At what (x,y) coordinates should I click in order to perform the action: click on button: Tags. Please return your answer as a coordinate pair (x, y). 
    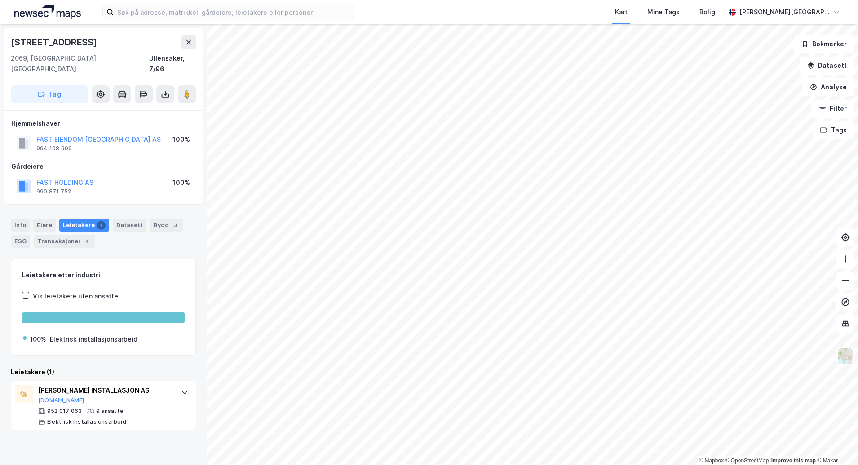
    Looking at the image, I should click on (833, 130).